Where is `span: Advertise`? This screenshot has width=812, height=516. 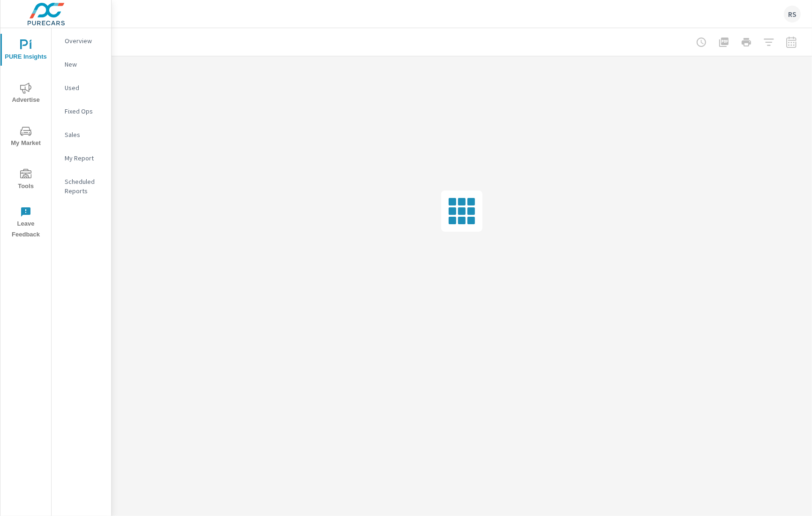 span: Advertise is located at coordinates (26, 94).